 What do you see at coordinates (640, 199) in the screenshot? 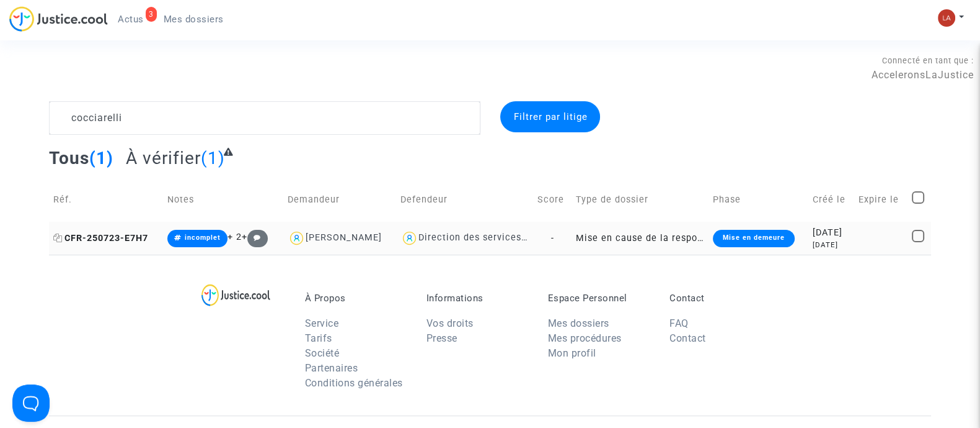
I see `td: Type de dossier` at bounding box center [640, 199].